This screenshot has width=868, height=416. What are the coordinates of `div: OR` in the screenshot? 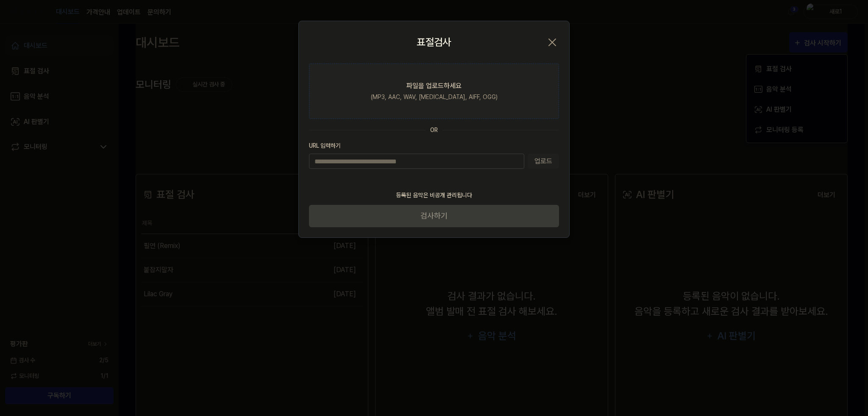 It's located at (434, 130).